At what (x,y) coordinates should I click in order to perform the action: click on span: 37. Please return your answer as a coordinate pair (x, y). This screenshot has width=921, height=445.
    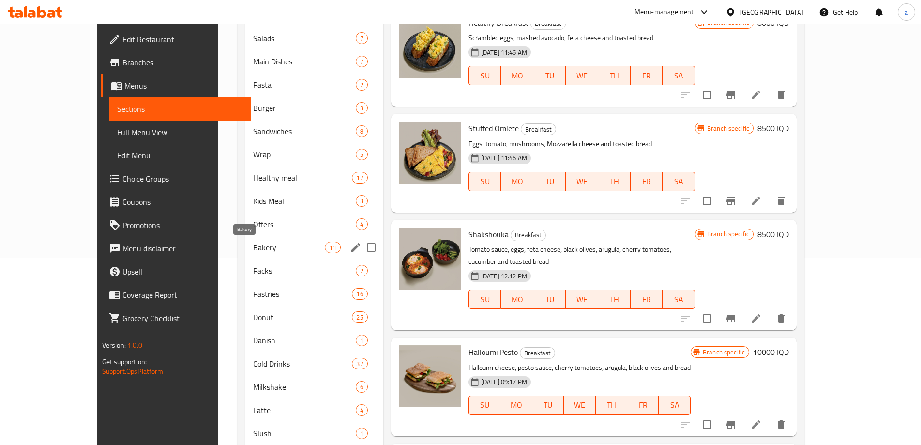
    Looking at the image, I should click on (360, 364).